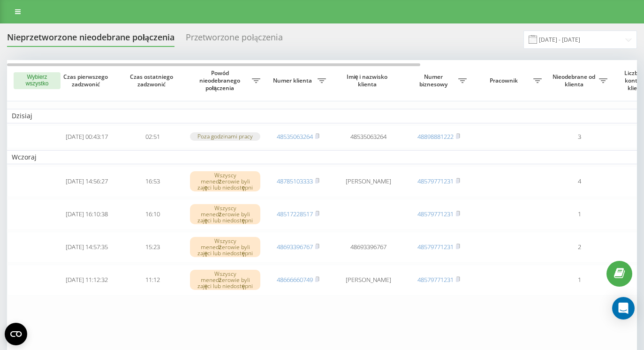  Describe the element at coordinates (37, 80) in the screenshot. I see `button: Wybierz wszystko` at that location.